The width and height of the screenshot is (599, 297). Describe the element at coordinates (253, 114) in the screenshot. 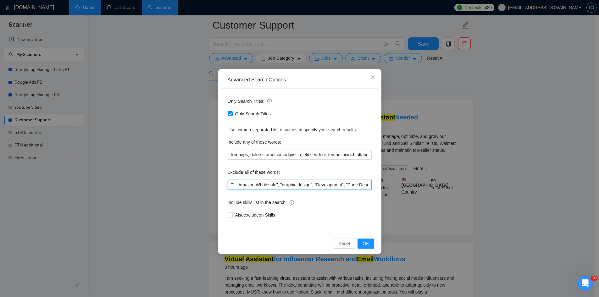

I see `span: Only Search Titles` at that location.